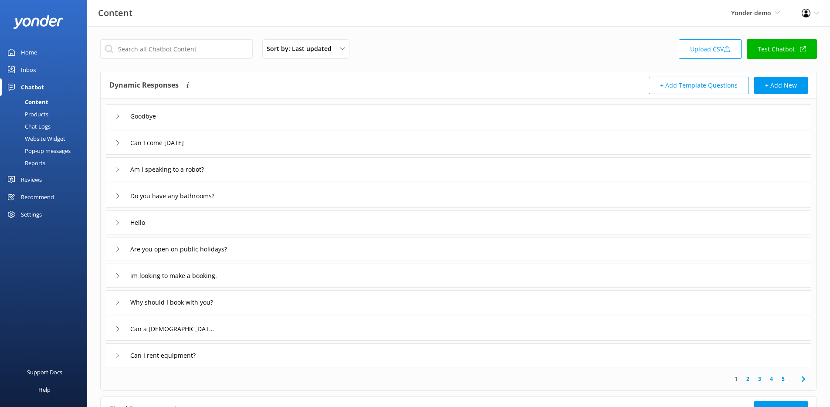 The height and width of the screenshot is (407, 830). I want to click on div: Website Widget, so click(35, 139).